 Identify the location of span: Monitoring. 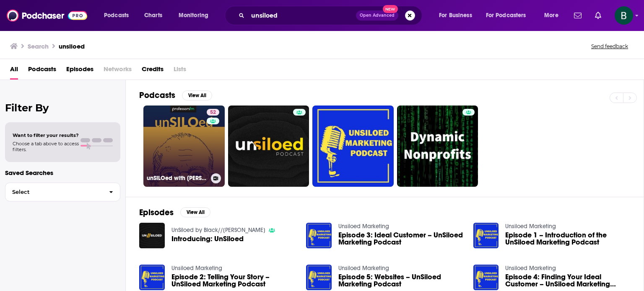
(193, 16).